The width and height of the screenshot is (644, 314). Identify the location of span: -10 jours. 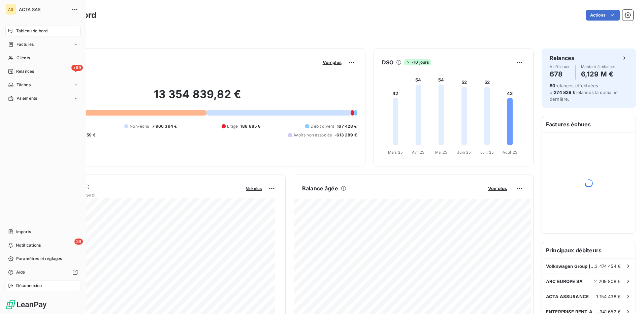
(417, 62).